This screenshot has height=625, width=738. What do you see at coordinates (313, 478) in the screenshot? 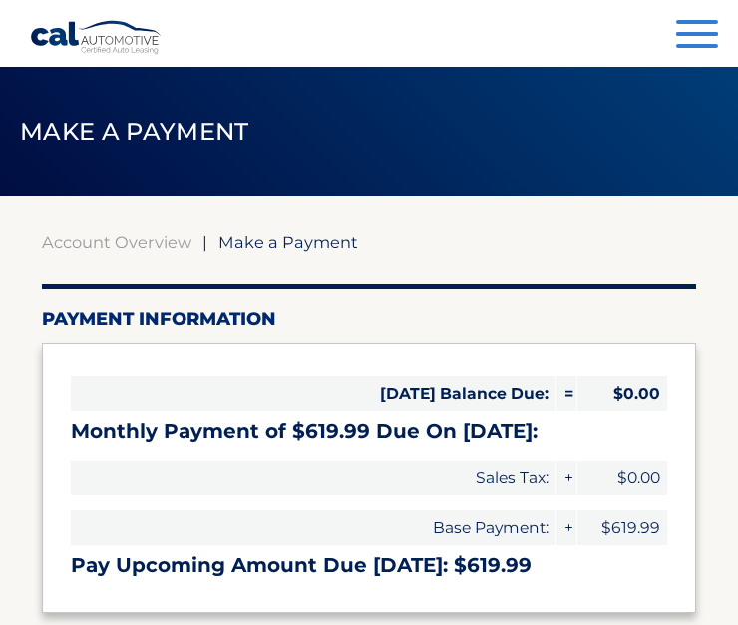
I see `span: Sales Tax:` at bounding box center [313, 478].